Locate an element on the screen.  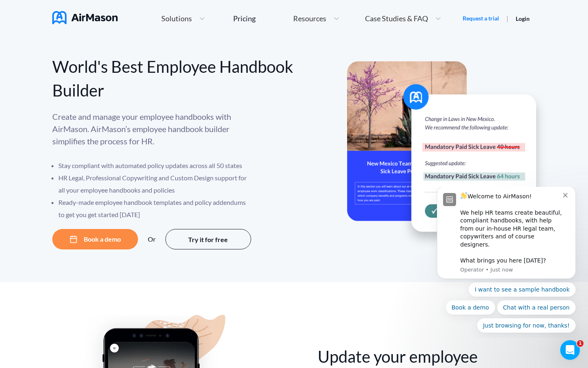
button: Dismiss notification is located at coordinates (142, 7).